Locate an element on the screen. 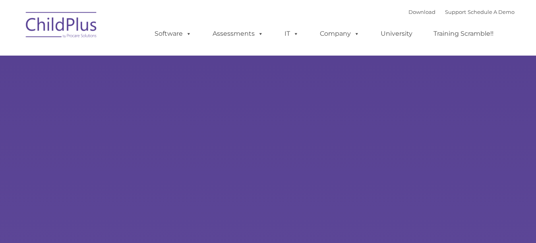 Image resolution: width=536 pixels, height=243 pixels. a: Download is located at coordinates (422, 12).